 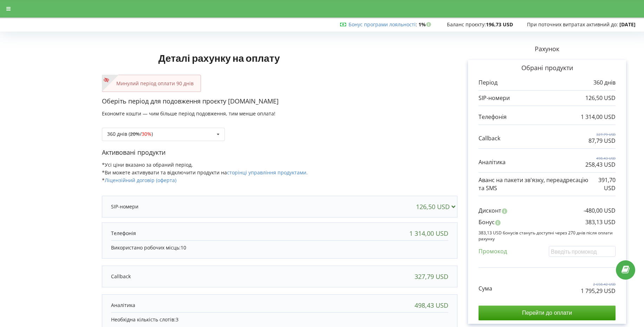 I want to click on span: *Усі ціни вказано за обраний період., so click(x=147, y=164).